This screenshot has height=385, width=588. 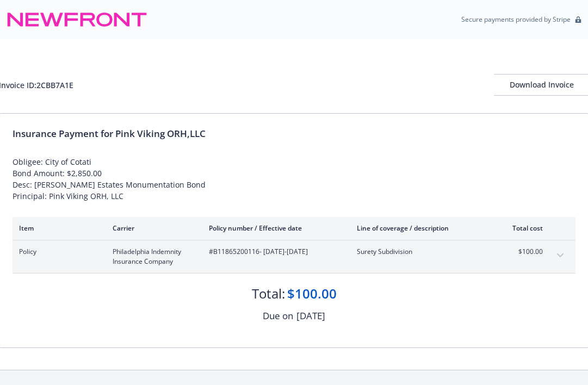 What do you see at coordinates (560, 255) in the screenshot?
I see `button: expand content` at bounding box center [560, 255].